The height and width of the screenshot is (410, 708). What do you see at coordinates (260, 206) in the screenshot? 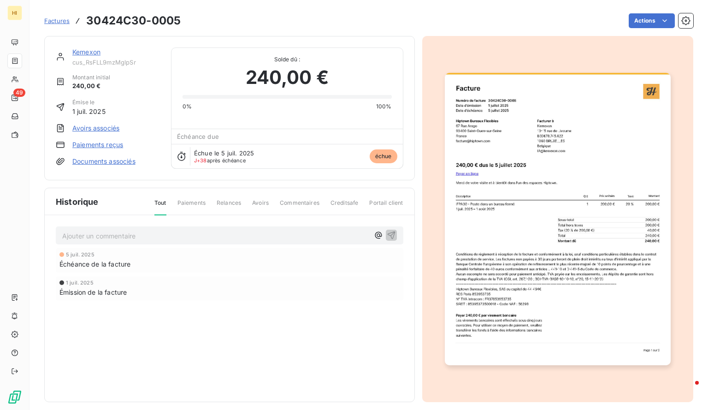
I see `span: Avoirs` at bounding box center [260, 206].